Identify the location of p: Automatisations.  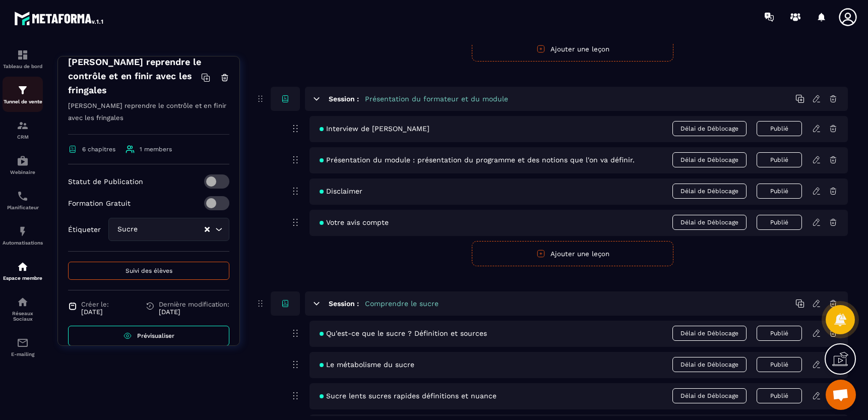
(23, 242).